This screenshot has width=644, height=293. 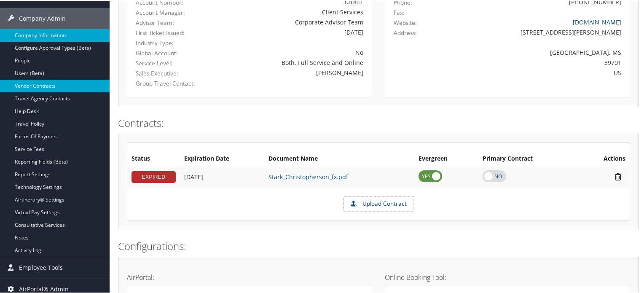 I want to click on label: Address:, so click(x=405, y=32).